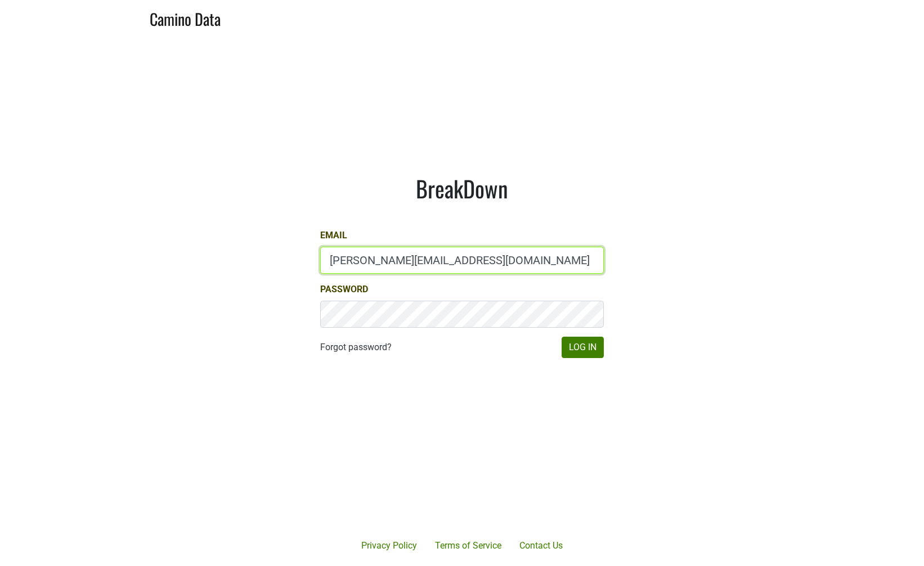  What do you see at coordinates (334, 236) in the screenshot?
I see `label: Email` at bounding box center [334, 236].